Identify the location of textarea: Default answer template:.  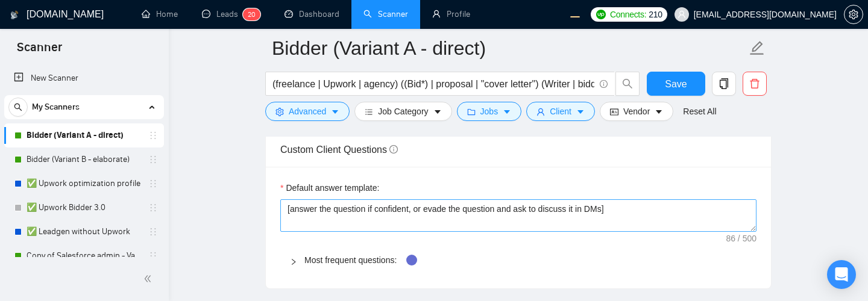
(518, 215).